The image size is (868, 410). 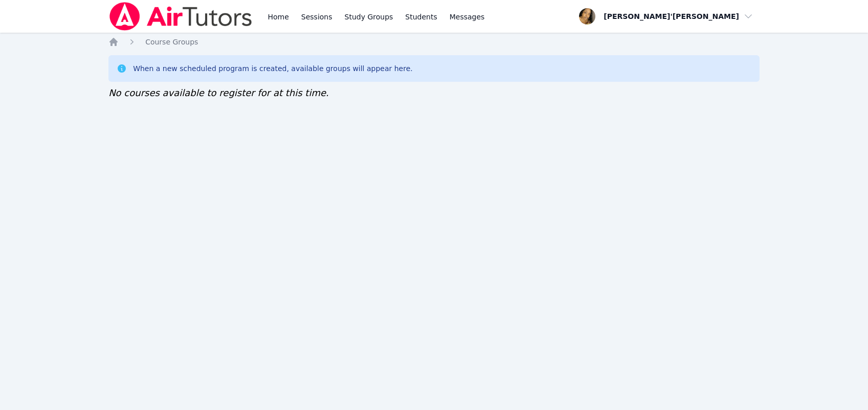 What do you see at coordinates (181, 16) in the screenshot?
I see `img: Air Tutors` at bounding box center [181, 16].